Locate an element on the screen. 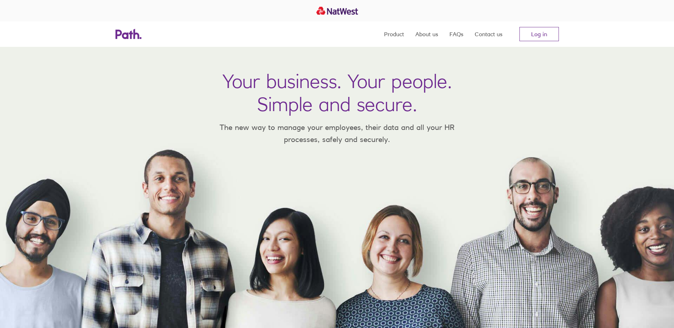 The width and height of the screenshot is (674, 328). a: Contact us is located at coordinates (489, 34).